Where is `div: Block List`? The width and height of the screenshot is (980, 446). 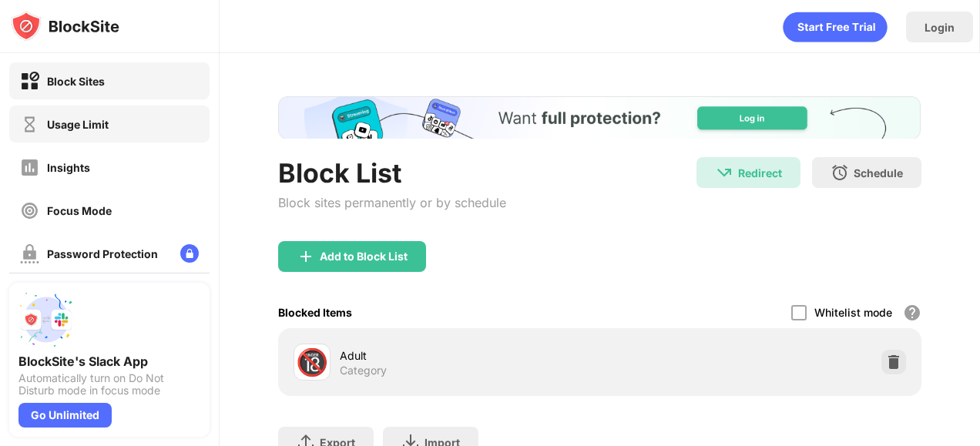
div: Block List is located at coordinates (392, 173).